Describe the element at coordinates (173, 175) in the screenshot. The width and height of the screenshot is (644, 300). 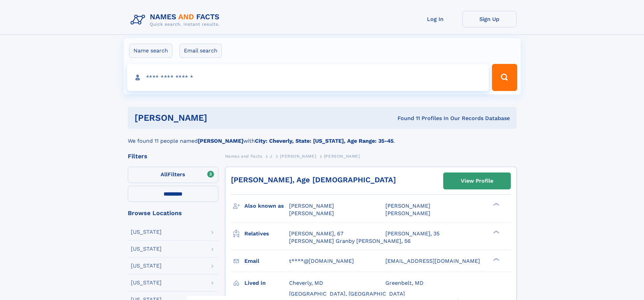
I see `label: Filters` at that location.